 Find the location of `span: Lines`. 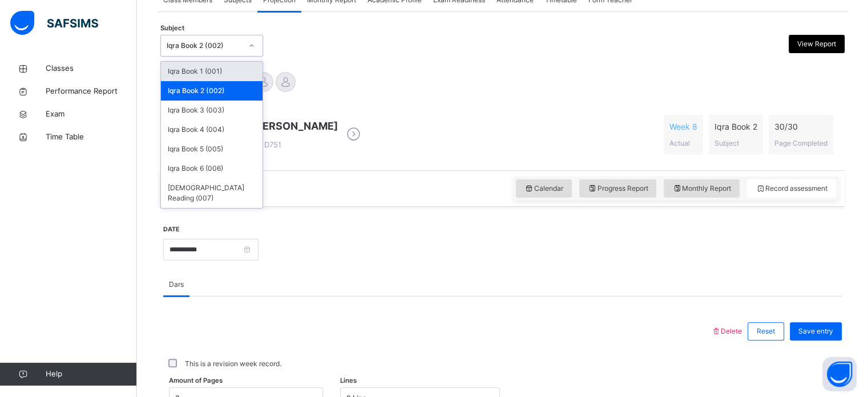

span: Lines is located at coordinates (348, 381).